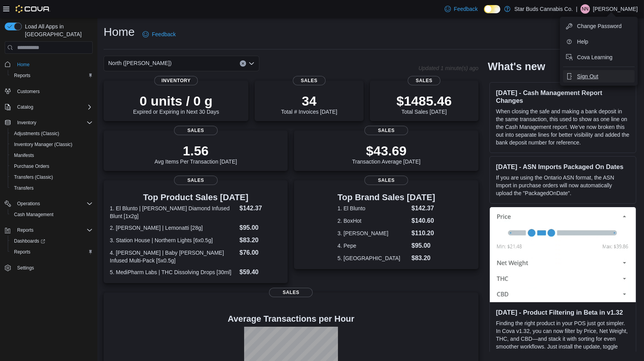 The width and height of the screenshot is (644, 361). Describe the element at coordinates (196, 151) in the screenshot. I see `p: 1.56` at that location.